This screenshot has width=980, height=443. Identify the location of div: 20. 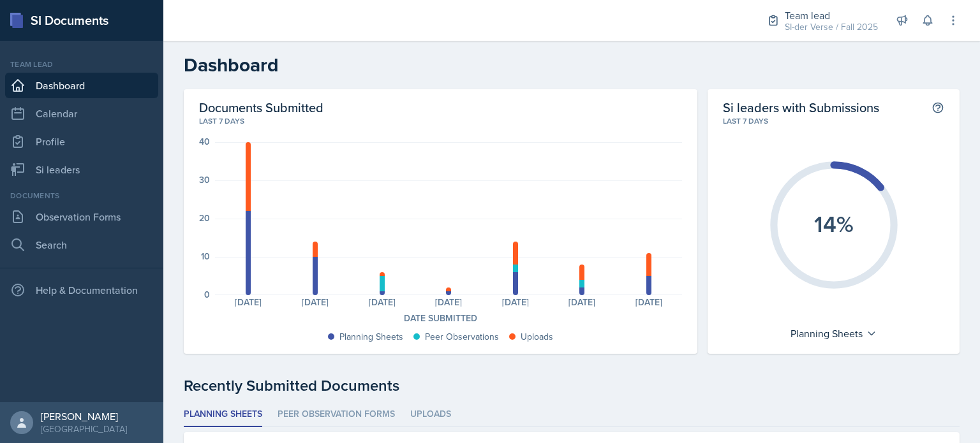
(204, 218).